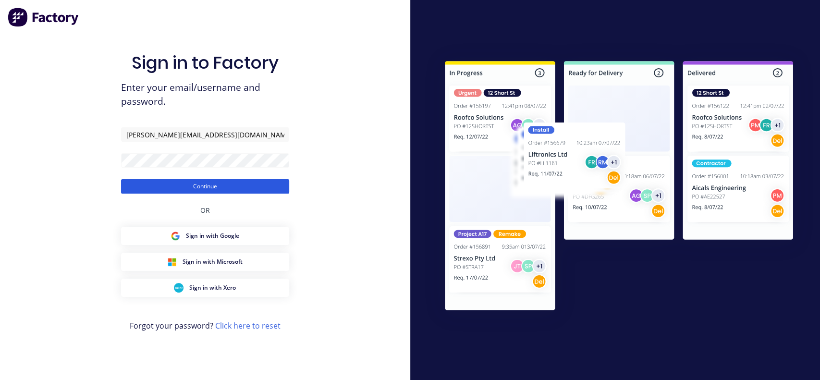 The image size is (820, 380). Describe the element at coordinates (212, 262) in the screenshot. I see `span: Sign in with Microsoft` at that location.